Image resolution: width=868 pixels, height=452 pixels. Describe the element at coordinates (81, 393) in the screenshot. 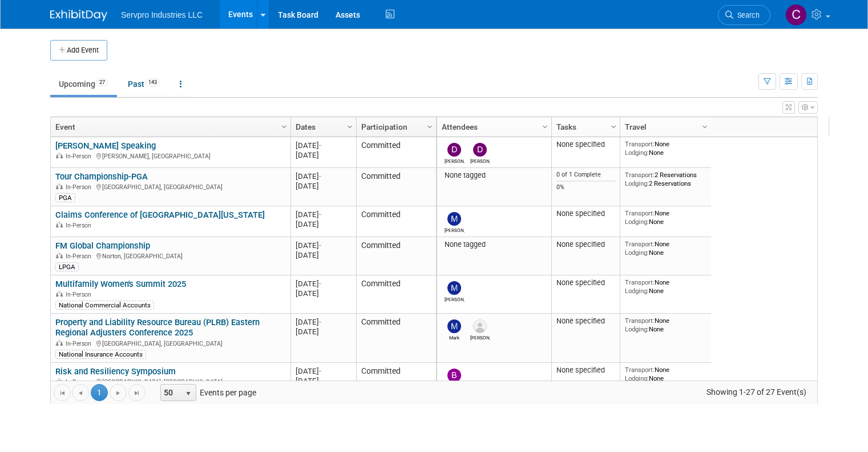

I see `span: Go to the previous page` at that location.